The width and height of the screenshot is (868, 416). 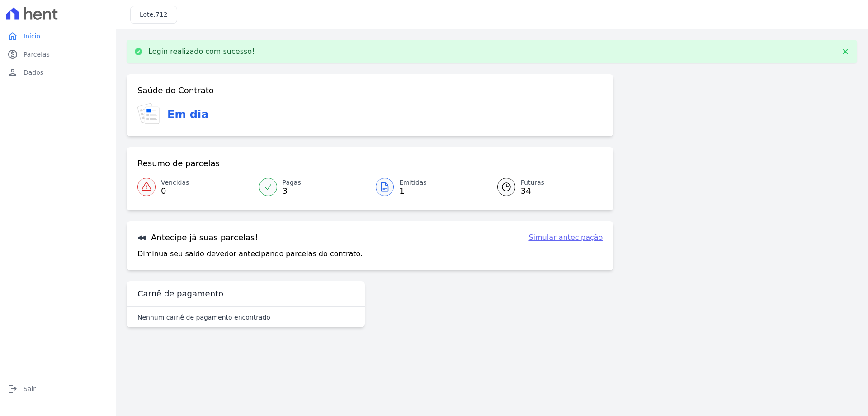 What do you see at coordinates (201, 52) in the screenshot?
I see `p: Login realizado com sucesso!` at bounding box center [201, 52].